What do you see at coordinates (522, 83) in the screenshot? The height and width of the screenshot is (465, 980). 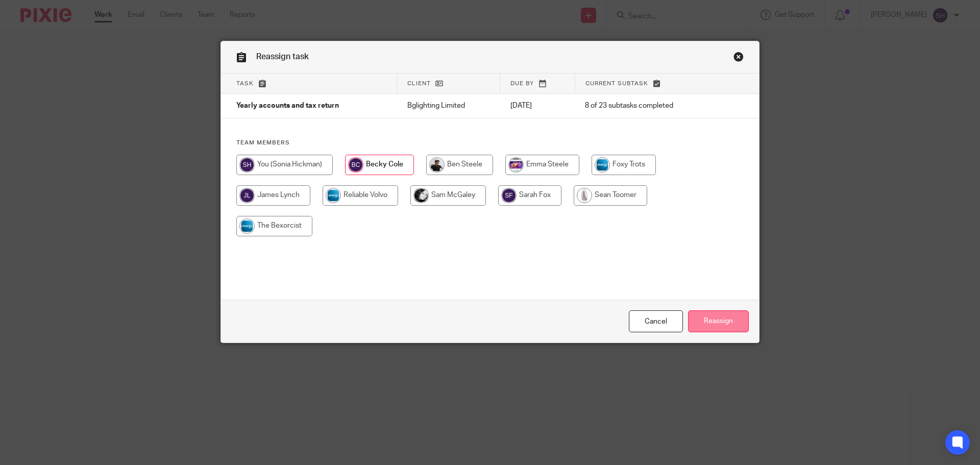 I see `span: Due by` at bounding box center [522, 83].